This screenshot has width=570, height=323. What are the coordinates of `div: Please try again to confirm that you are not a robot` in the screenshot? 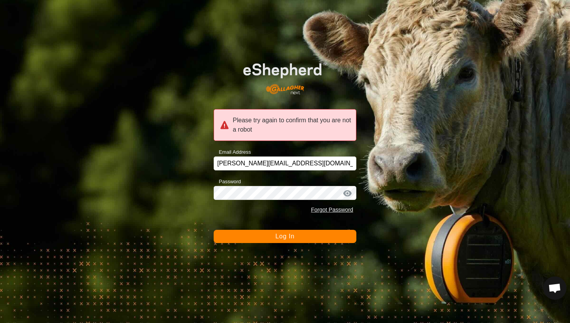 It's located at (285, 125).